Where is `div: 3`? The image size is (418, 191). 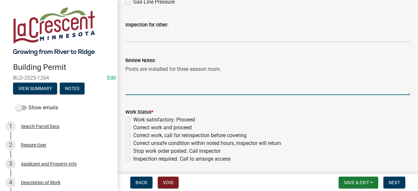 div: 3 is located at coordinates (10, 164).